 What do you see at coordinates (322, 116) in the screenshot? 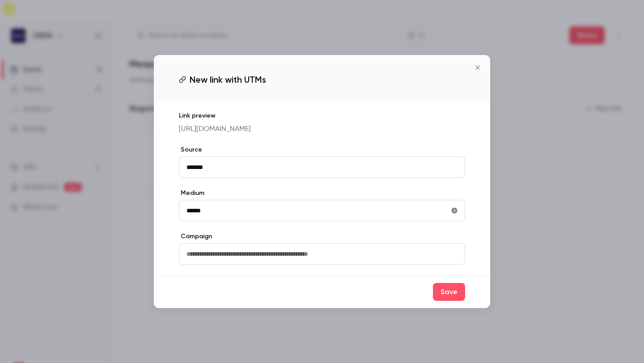
I see `p: Link preview` at bounding box center [322, 116].